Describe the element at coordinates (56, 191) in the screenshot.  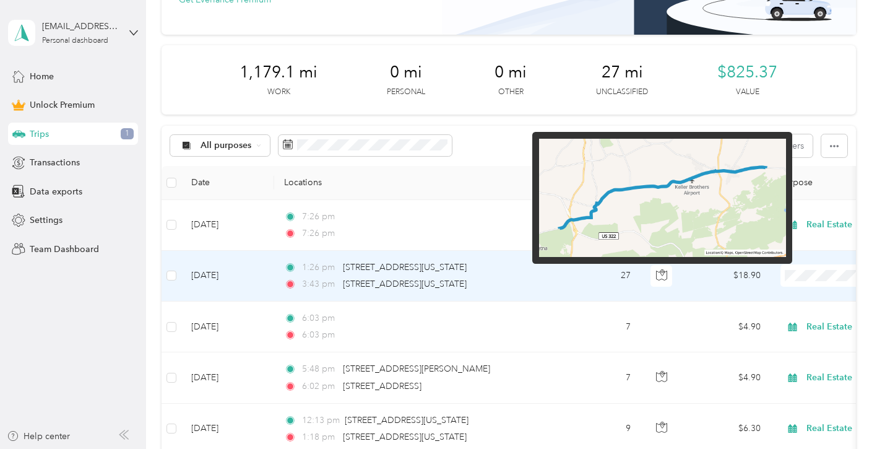
I see `span: Data exports` at that location.